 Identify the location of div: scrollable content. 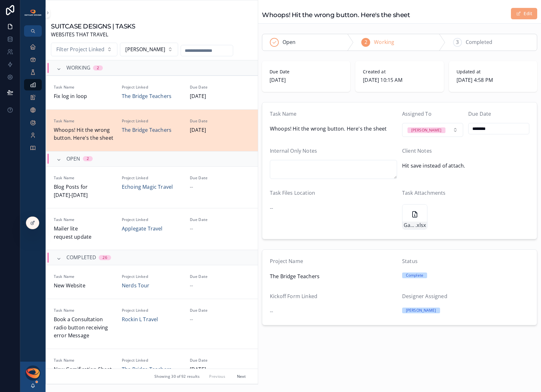
(33, 99).